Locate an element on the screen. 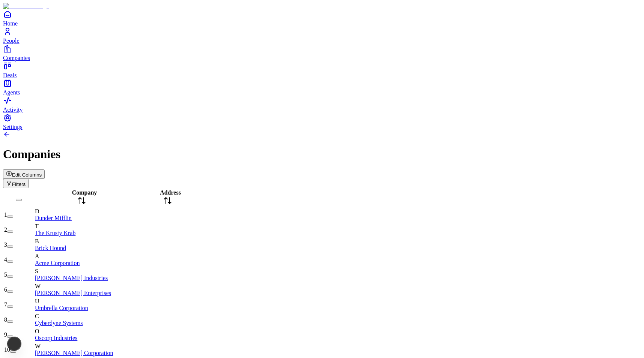 The image size is (644, 358). img: Item Brain Logo is located at coordinates (26, 6).